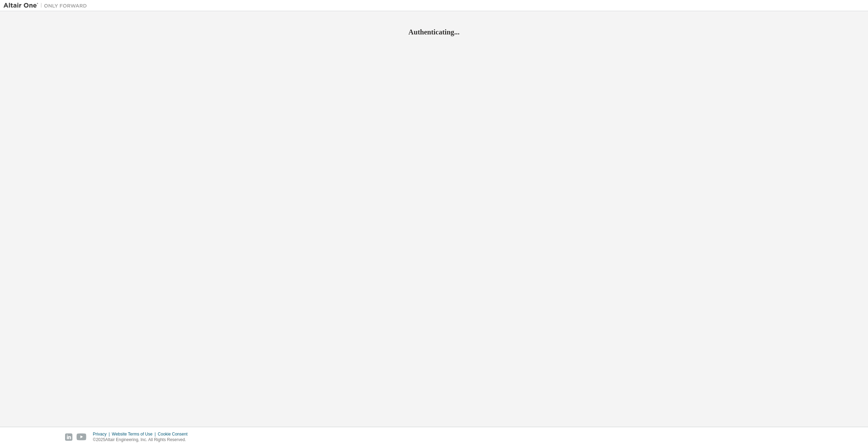 The image size is (868, 447). Describe the element at coordinates (142, 440) in the screenshot. I see `p: © 2025 Altair Engineering, Inc. All Rights Reserved.` at that location.